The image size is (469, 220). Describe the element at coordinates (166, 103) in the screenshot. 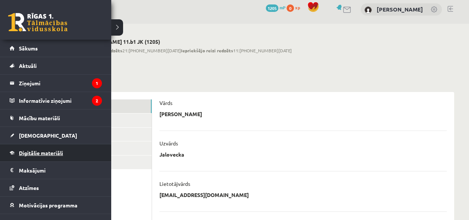

I see `p: Vārds` at that location.